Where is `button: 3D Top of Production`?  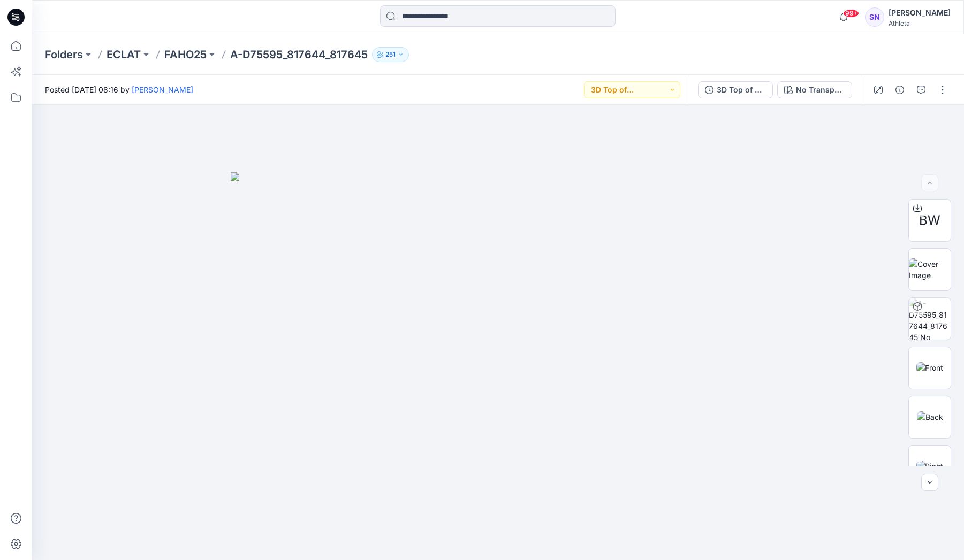 button: 3D Top of Production is located at coordinates (735, 90).